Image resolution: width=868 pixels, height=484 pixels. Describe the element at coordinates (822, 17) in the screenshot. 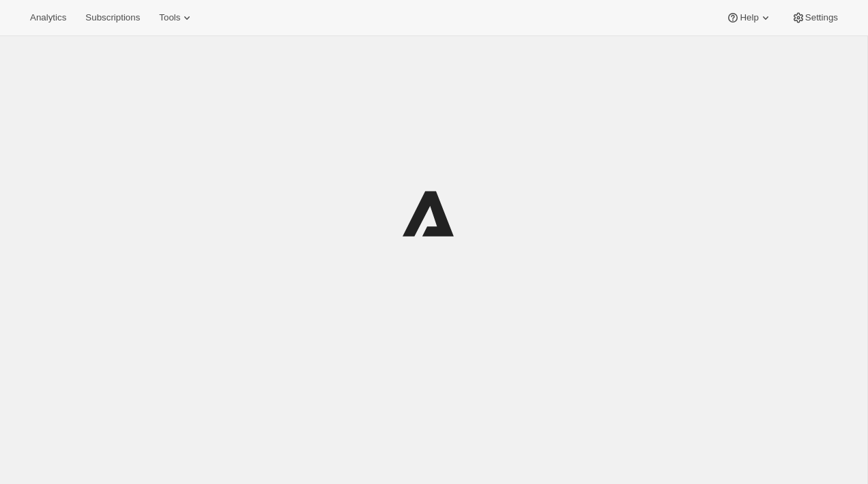

I see `span: Settings` at that location.